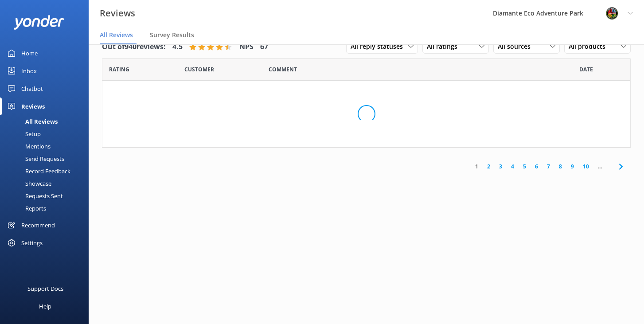  Describe the element at coordinates (32, 89) in the screenshot. I see `div: Chatbot` at that location.